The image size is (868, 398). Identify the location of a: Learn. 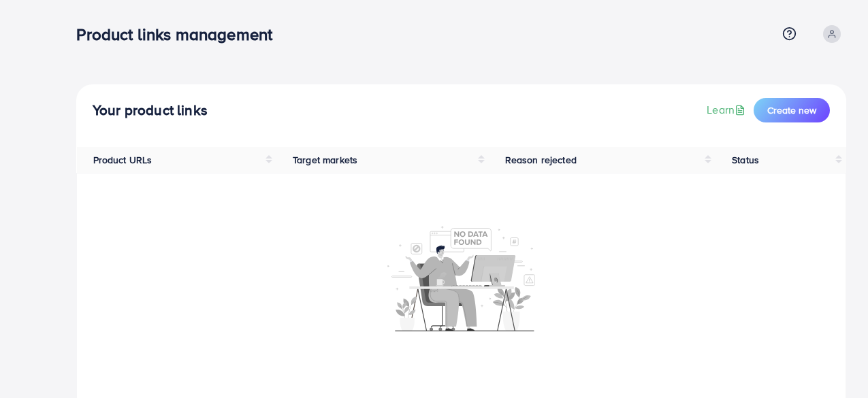
(727, 110).